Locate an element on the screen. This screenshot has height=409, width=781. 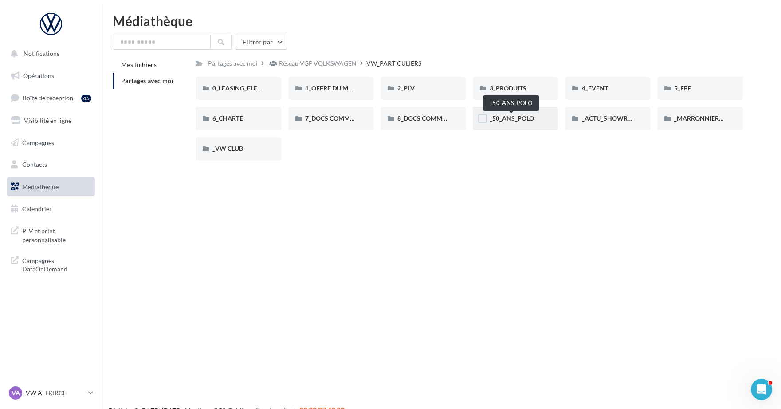
span: Opérations is located at coordinates (39, 75).